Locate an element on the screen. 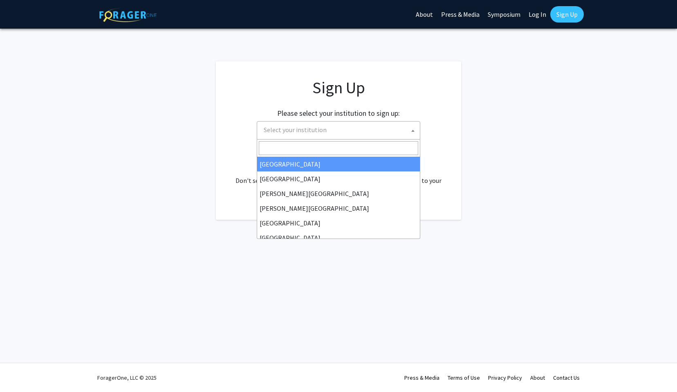 The height and width of the screenshot is (392, 677). div: Already have an account? . Don't see your institution? about bringing ForagerOne to your institut... is located at coordinates (338, 175).